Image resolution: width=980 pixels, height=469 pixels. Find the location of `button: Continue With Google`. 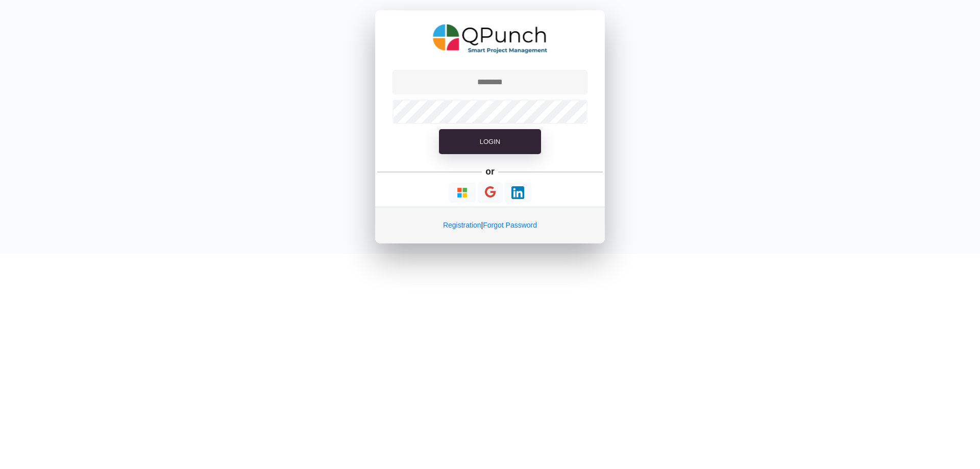

button: Continue With Google is located at coordinates (490, 192).